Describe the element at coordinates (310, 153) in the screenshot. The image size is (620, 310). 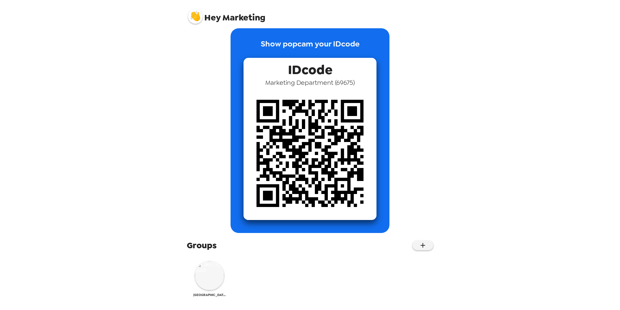
I see `img: qr code` at that location.